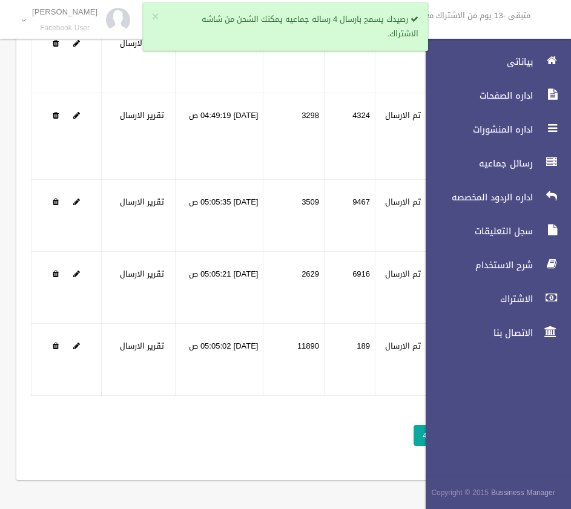 The height and width of the screenshot is (509, 571). What do you see at coordinates (476, 197) in the screenshot?
I see `span: اداره الردود المخصصه` at bounding box center [476, 197].